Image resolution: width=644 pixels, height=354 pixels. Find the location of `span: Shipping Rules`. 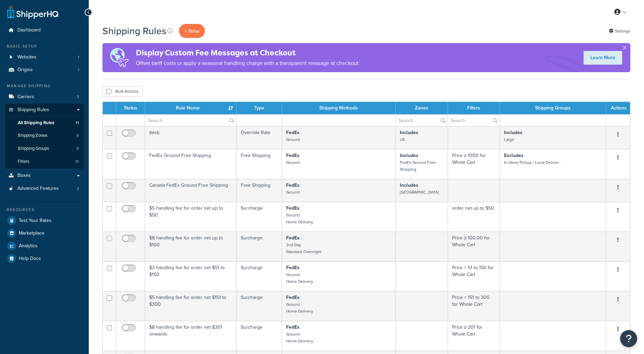

span: Shipping Rules is located at coordinates (33, 110).